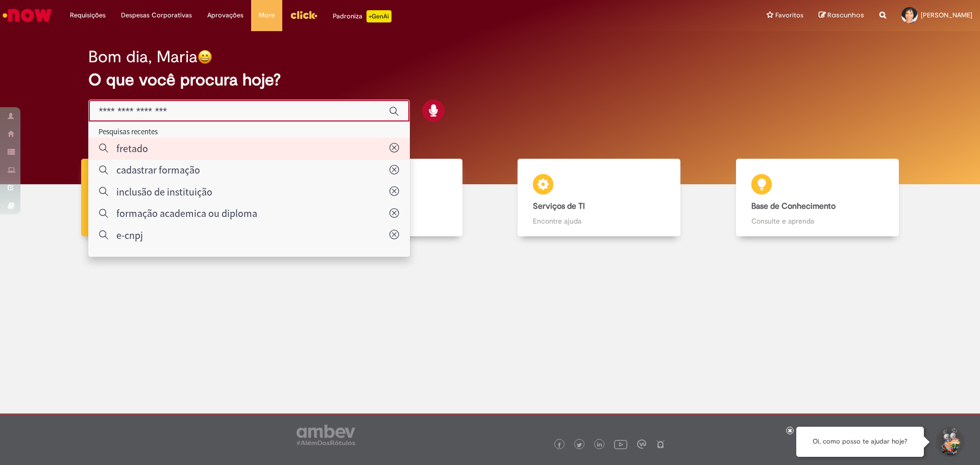 Image resolution: width=980 pixels, height=465 pixels. Describe the element at coordinates (660, 444) in the screenshot. I see `img: logo_footer_naosei.png` at that location.